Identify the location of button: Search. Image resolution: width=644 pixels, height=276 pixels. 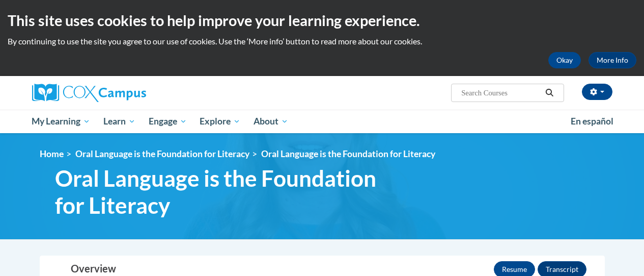
(550, 93).